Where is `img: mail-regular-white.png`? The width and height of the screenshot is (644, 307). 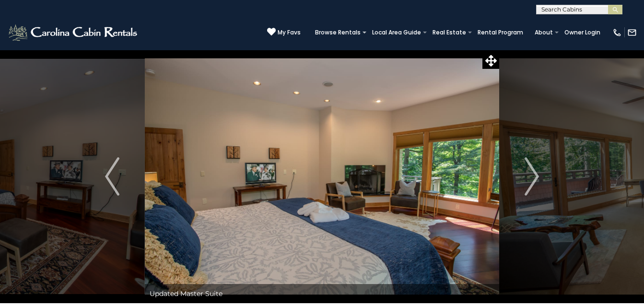
img: mail-regular-white.png is located at coordinates (632, 33).